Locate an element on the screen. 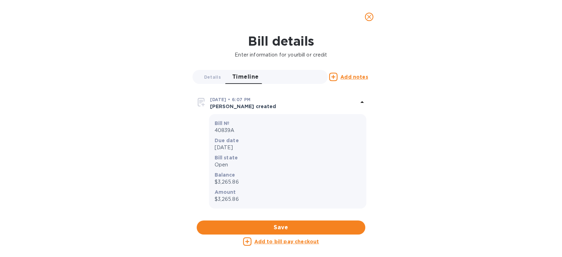 Image resolution: width=562 pixels, height=257 pixels. span: Details is located at coordinates (212, 77).